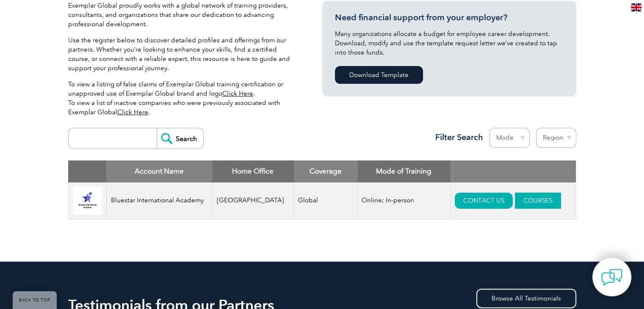 The width and height of the screenshot is (644, 309). I want to click on p: Many organizations allocate a budget for employee career development. Download, modify and use th..., so click(450, 43).